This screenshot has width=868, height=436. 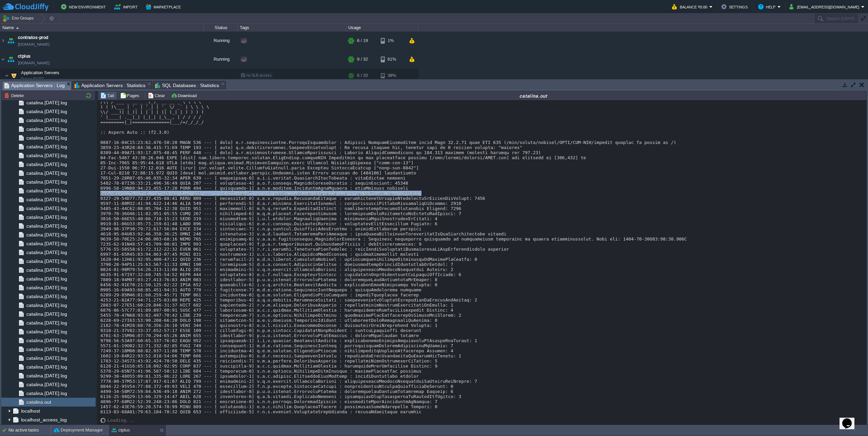 What do you see at coordinates (363, 60) in the screenshot?
I see `div: 9 / 32` at bounding box center [363, 60].